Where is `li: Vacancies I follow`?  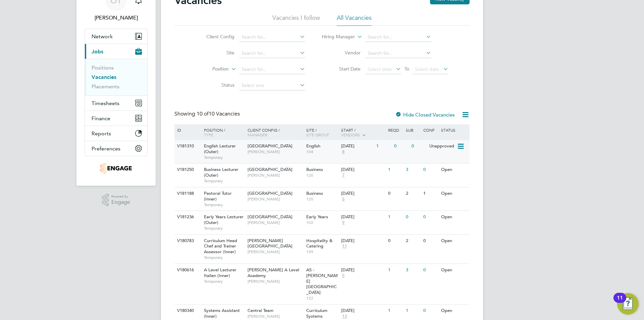
li: Vacancies I follow is located at coordinates (296, 20).